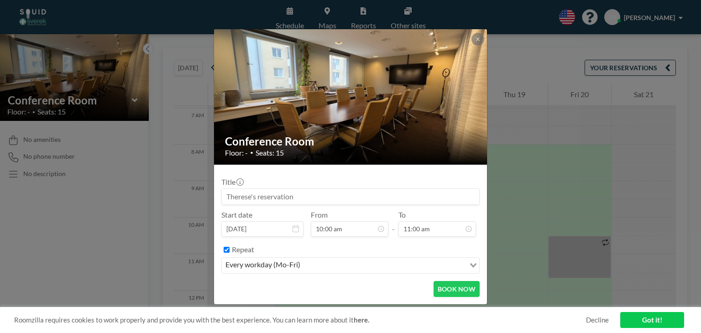  What do you see at coordinates (652, 320) in the screenshot?
I see `a: Got it!` at bounding box center [652, 320].